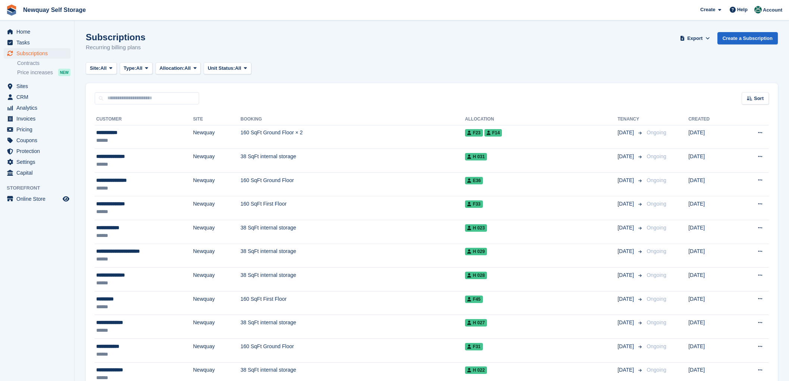  What do you see at coordinates (353, 184) in the screenshot?
I see `td: 160 SqFt Ground Floor` at bounding box center [353, 184].